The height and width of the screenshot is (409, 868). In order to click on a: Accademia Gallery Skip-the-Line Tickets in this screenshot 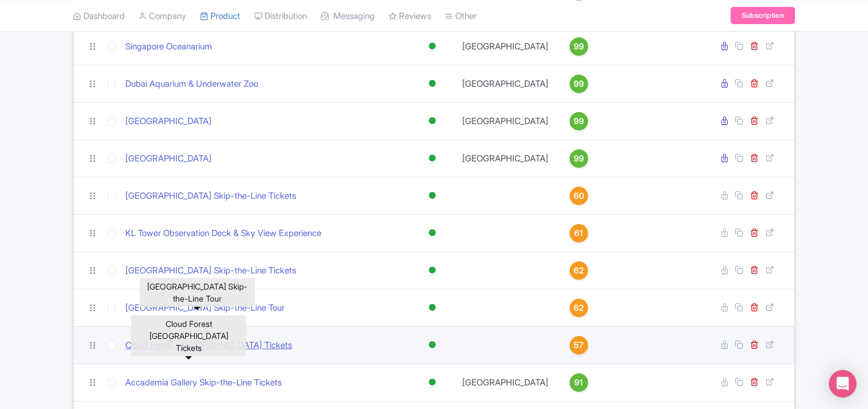, I will do `click(203, 382)`.